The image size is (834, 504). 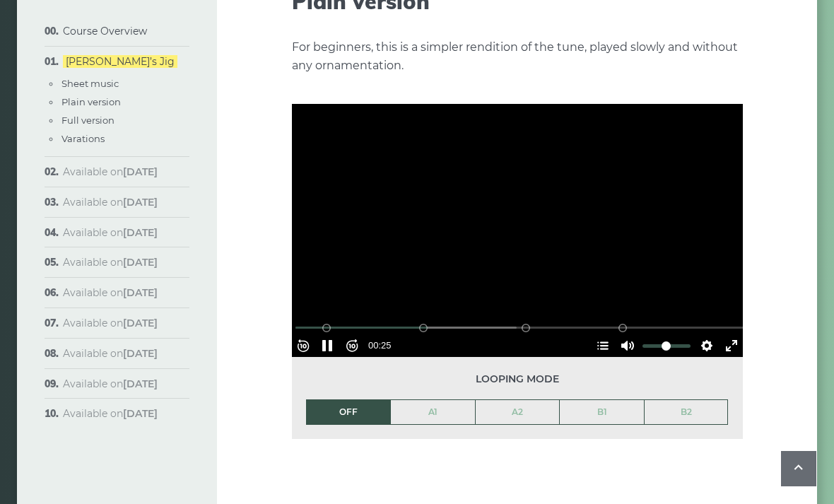 What do you see at coordinates (88, 120) in the screenshot?
I see `a: Full version` at bounding box center [88, 120].